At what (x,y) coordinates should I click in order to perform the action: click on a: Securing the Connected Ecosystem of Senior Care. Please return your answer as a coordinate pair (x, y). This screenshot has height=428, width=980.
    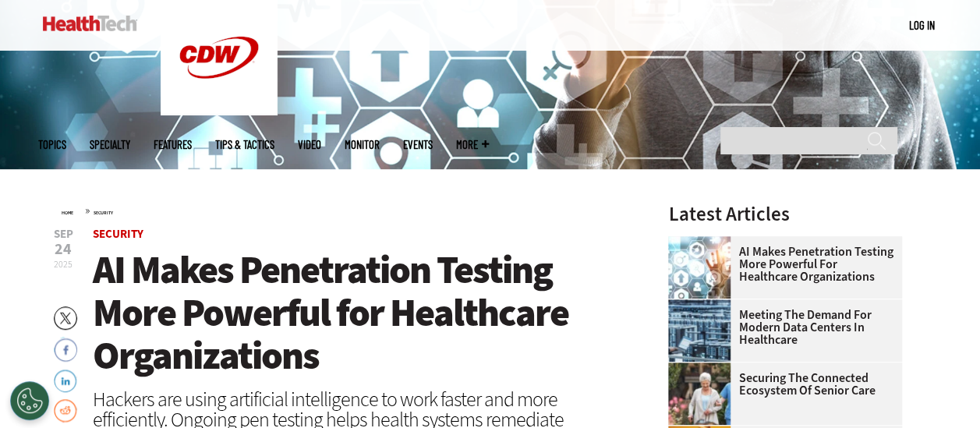
    Looking at the image, I should click on (780, 384).